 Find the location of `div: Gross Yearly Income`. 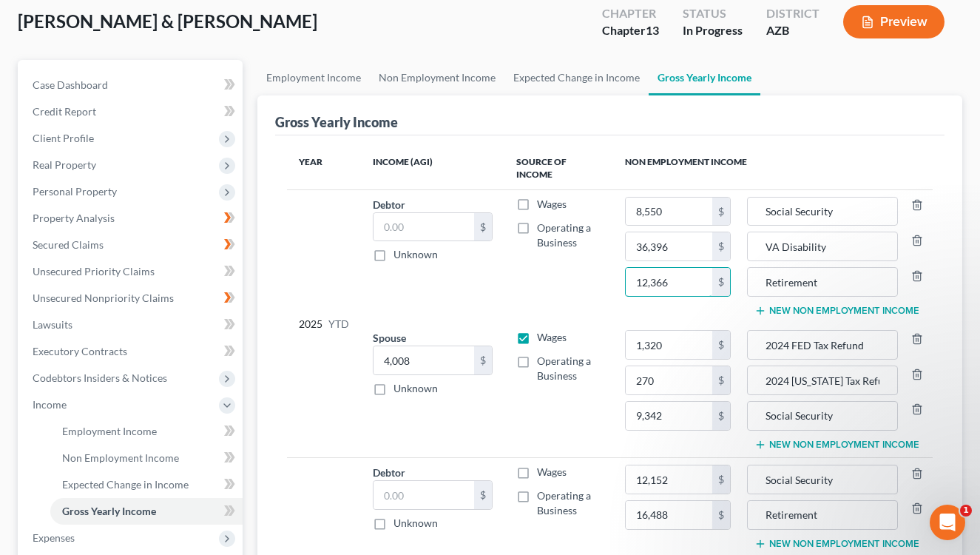

div: Gross Yearly Income is located at coordinates (337, 122).